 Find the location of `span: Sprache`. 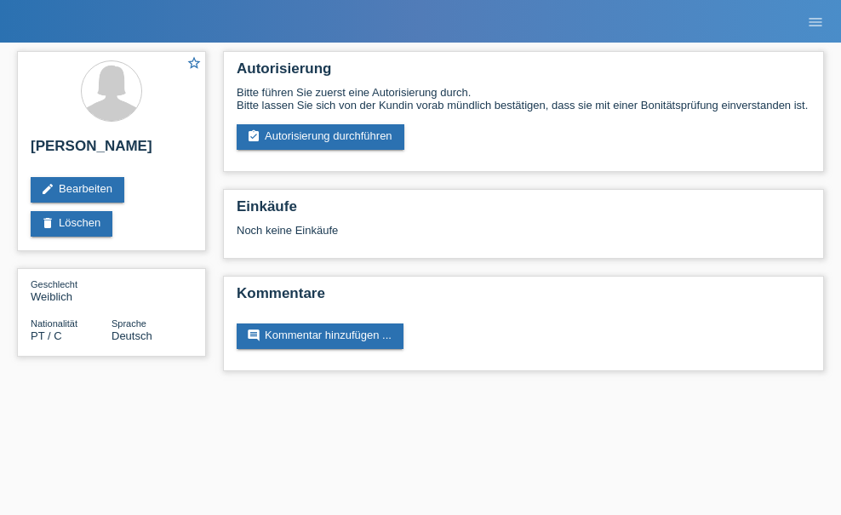

span: Sprache is located at coordinates (128, 323).